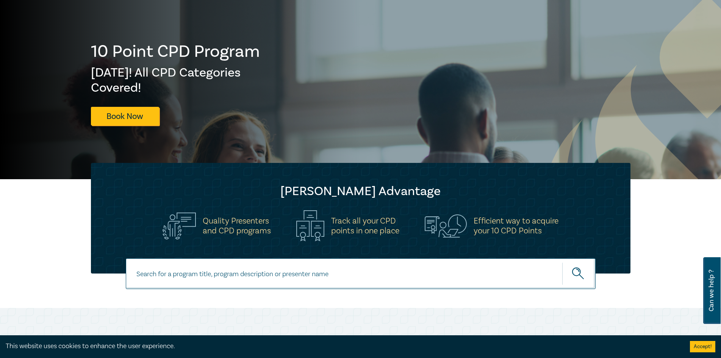  I want to click on div: This website uses cookies to enhance the user experience., so click(342, 346).